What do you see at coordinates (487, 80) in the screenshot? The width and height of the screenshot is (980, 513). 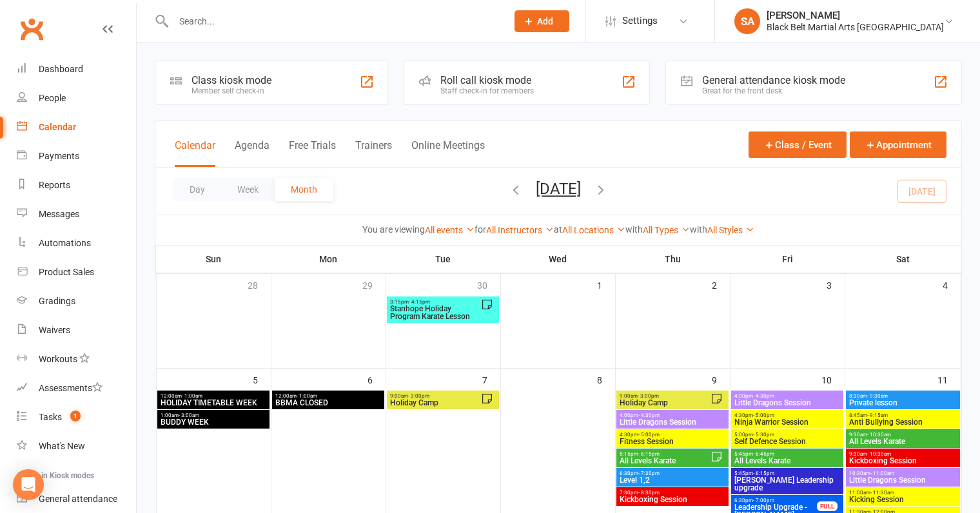 I see `div: Roll call kiosk mode` at bounding box center [487, 80].